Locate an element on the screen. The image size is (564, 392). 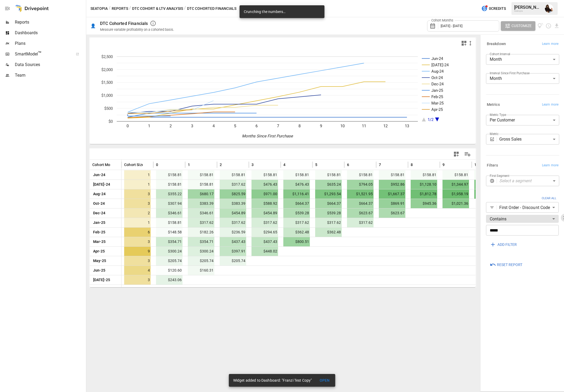
span: Team is located at coordinates (50, 75).